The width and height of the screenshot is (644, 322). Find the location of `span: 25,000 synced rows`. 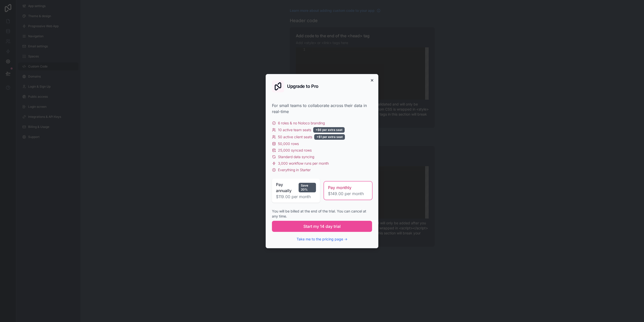

span: 25,000 synced rows is located at coordinates (295, 150).